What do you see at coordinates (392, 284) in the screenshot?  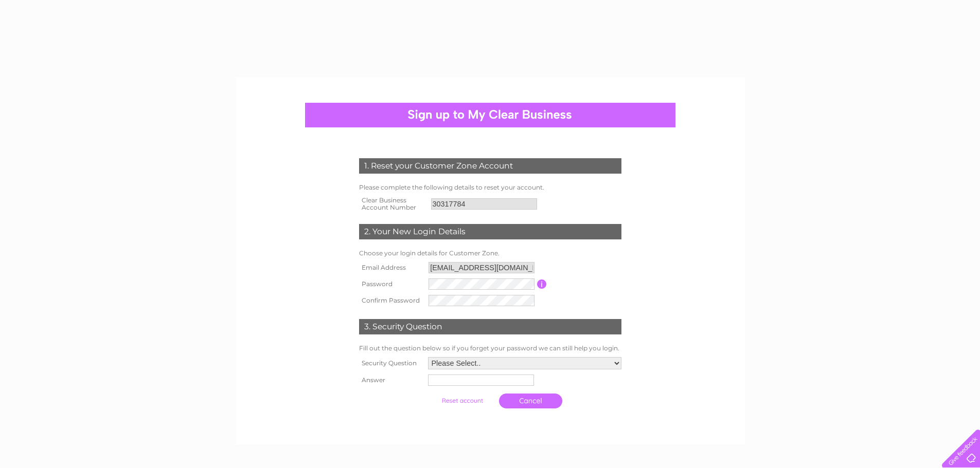 I see `th: Password` at bounding box center [392, 284].